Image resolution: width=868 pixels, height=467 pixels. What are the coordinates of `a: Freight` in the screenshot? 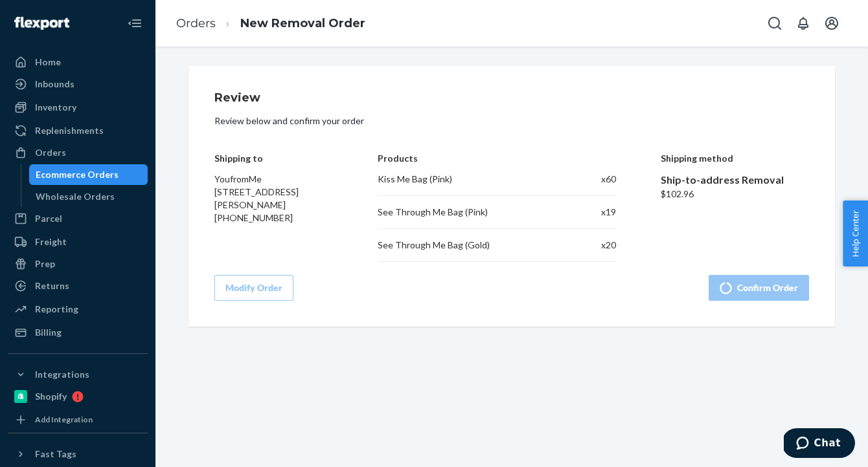 It's located at (78, 242).